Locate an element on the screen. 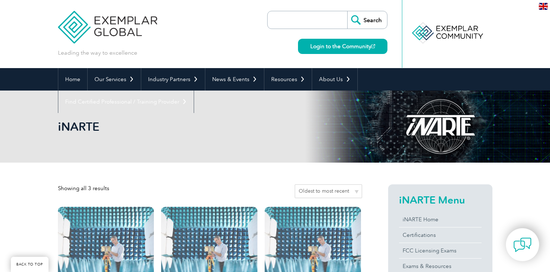 Image resolution: width=550 pixels, height=272 pixels. a: iNARTE Home is located at coordinates (440, 219).